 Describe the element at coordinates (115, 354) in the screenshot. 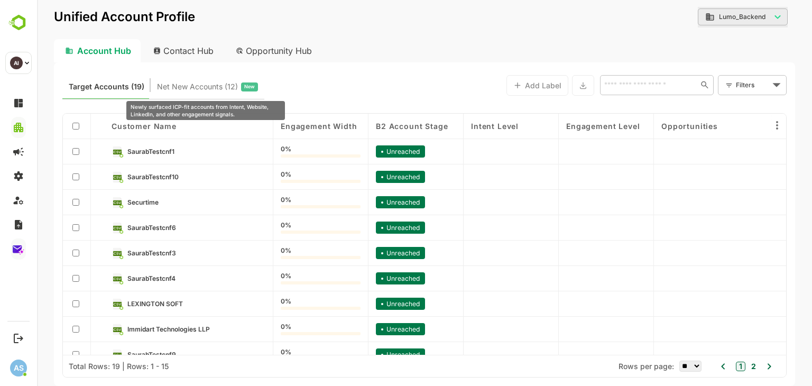

I see `span: SaurabTestcnf9` at that location.